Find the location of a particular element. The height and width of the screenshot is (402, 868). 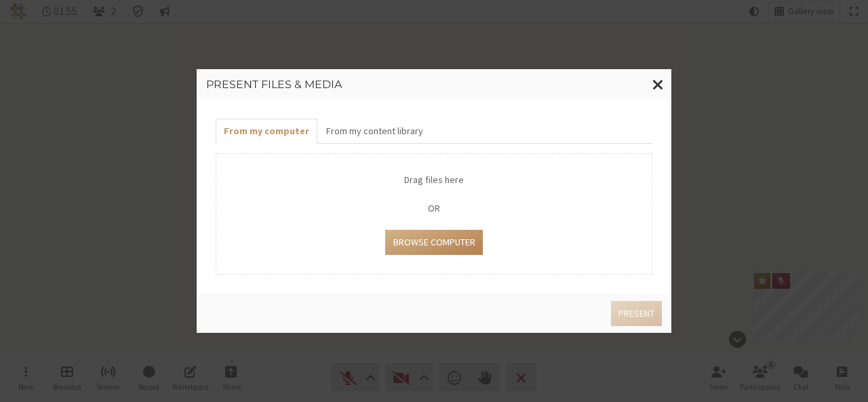

div: Upload Background is located at coordinates (434, 214).